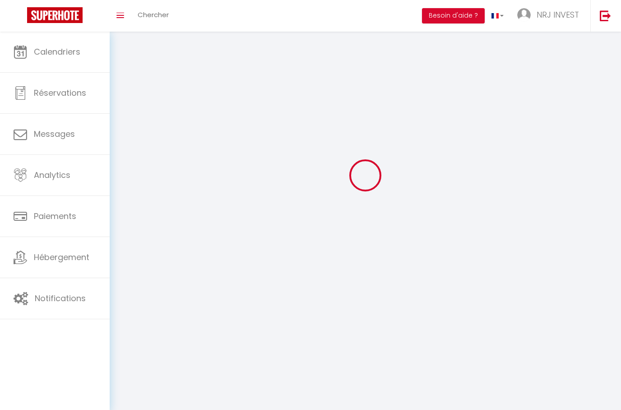 The image size is (621, 410). I want to click on span: Hébergement, so click(61, 257).